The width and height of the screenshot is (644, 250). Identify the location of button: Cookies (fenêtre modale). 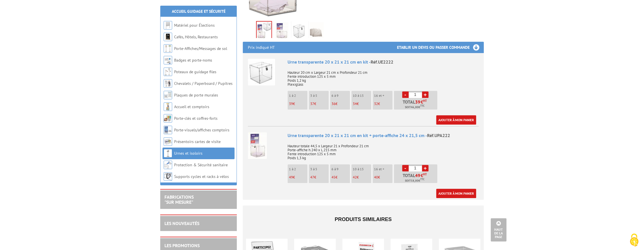
(634, 241).